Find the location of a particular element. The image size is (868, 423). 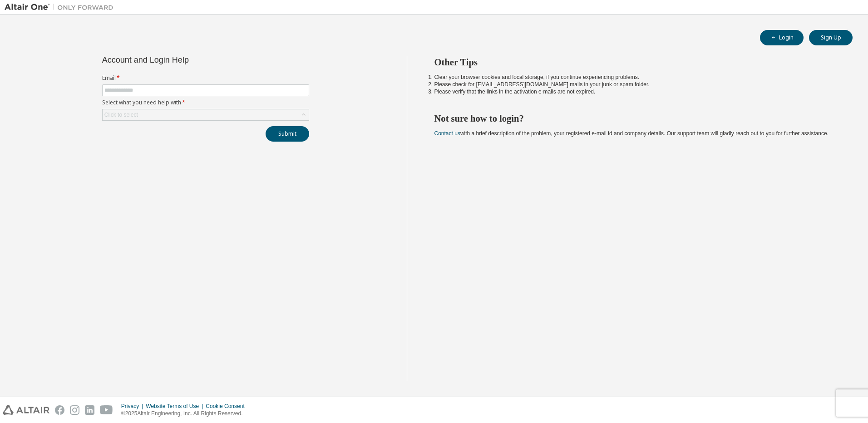

h2: Other Tips is located at coordinates (636, 62).